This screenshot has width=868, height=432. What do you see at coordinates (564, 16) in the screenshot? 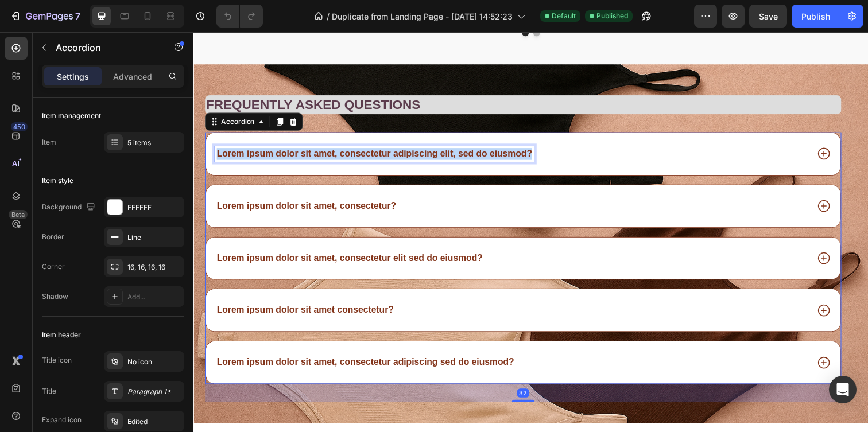
I see `span: Default` at bounding box center [564, 16].